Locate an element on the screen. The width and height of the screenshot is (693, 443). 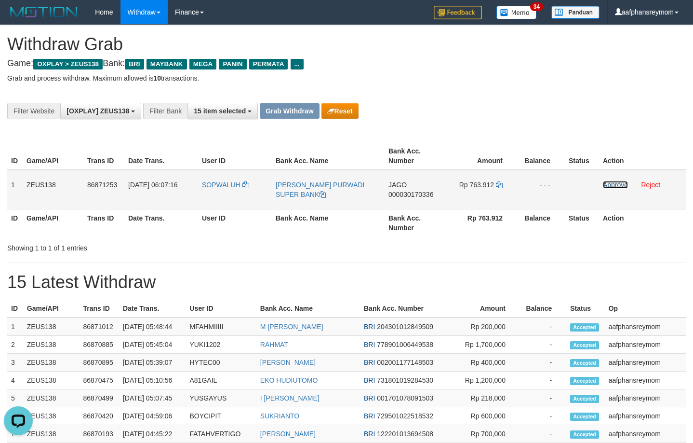
div: Showing 1 to 1 of 1 entries is located at coordinates (144, 246).